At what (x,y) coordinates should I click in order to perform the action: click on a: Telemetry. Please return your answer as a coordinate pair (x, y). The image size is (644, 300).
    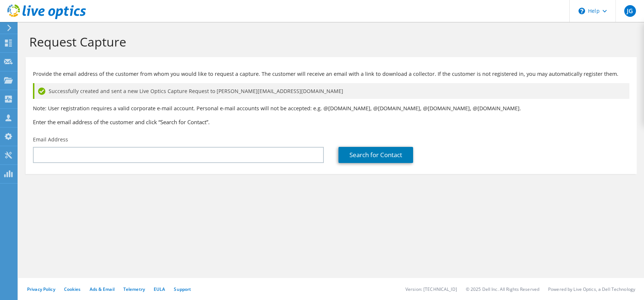
    Looking at the image, I should click on (134, 289).